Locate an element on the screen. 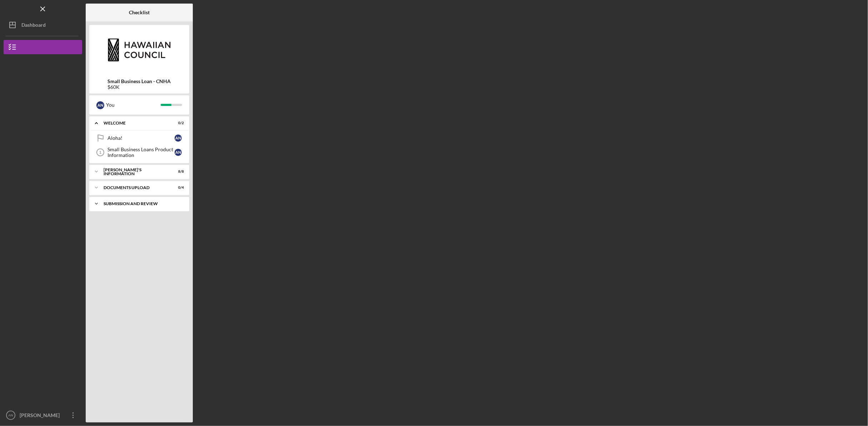 The width and height of the screenshot is (868, 426). b: Small Business Loan - CNHA is located at coordinates (139, 82).